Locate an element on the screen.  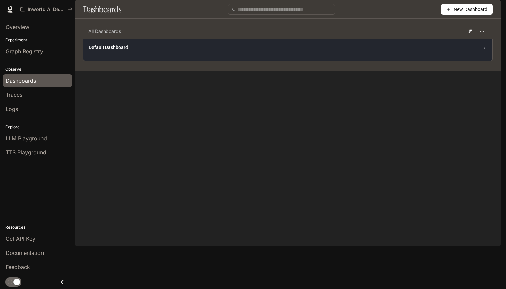
button: All workspaces is located at coordinates (47, 9).